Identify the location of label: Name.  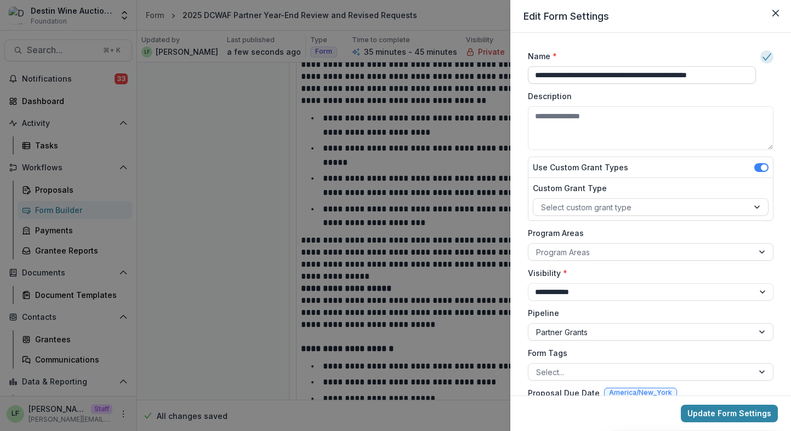
(638, 56).